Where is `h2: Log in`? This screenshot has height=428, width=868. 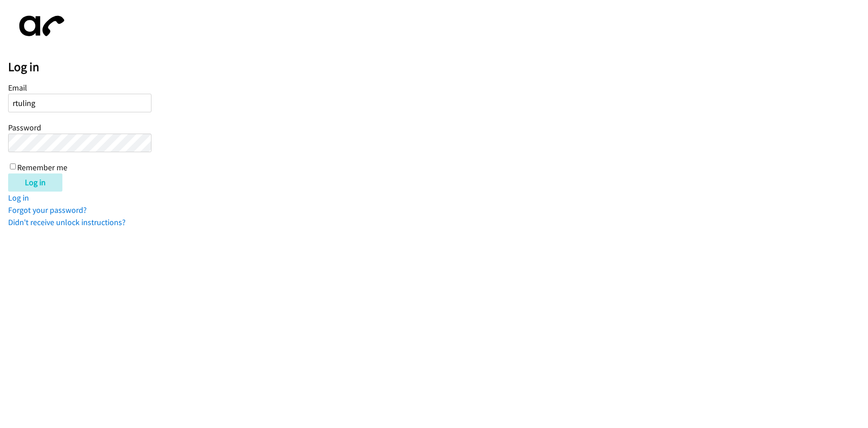 h2: Log in is located at coordinates (438, 67).